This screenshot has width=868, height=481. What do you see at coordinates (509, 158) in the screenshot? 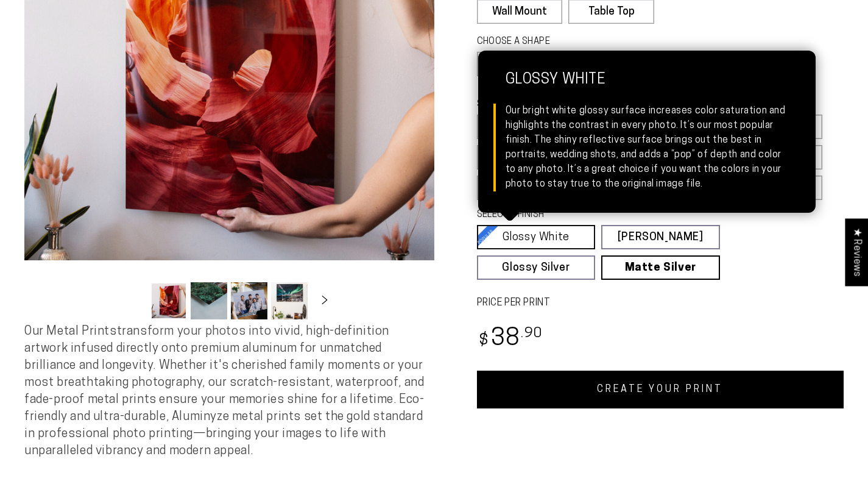
I see `label: 10x20` at bounding box center [509, 158].